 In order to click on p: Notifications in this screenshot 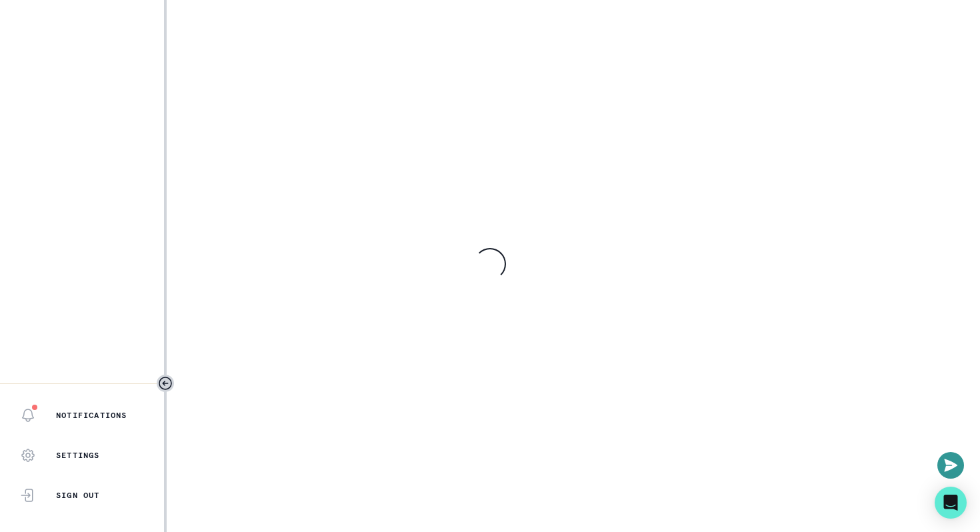, I will do `click(91, 415)`.